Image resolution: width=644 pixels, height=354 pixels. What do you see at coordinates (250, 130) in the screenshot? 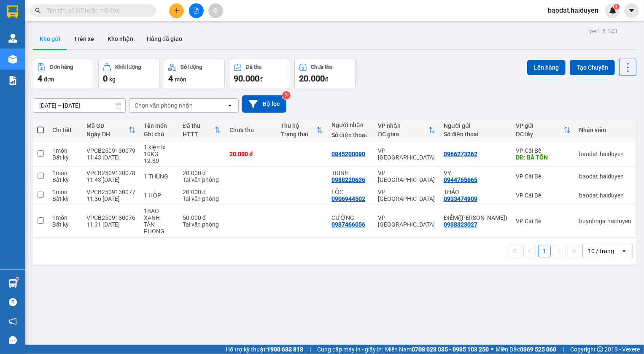
I see `div: Chưa thu` at bounding box center [250, 130].